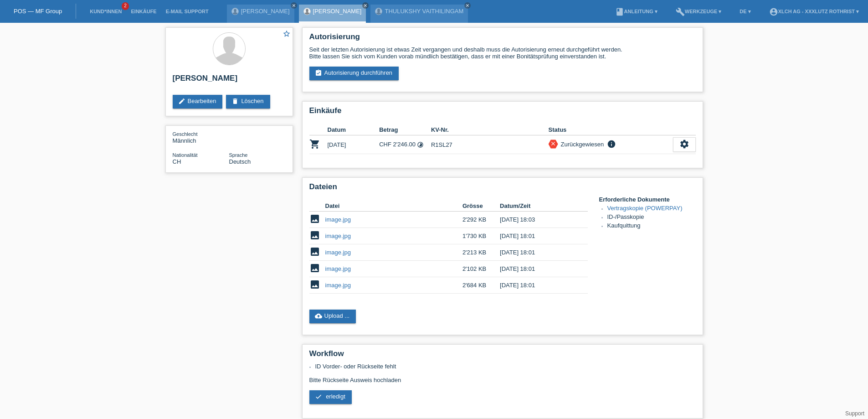 This screenshot has height=419, width=868. I want to click on i: settings, so click(684, 144).